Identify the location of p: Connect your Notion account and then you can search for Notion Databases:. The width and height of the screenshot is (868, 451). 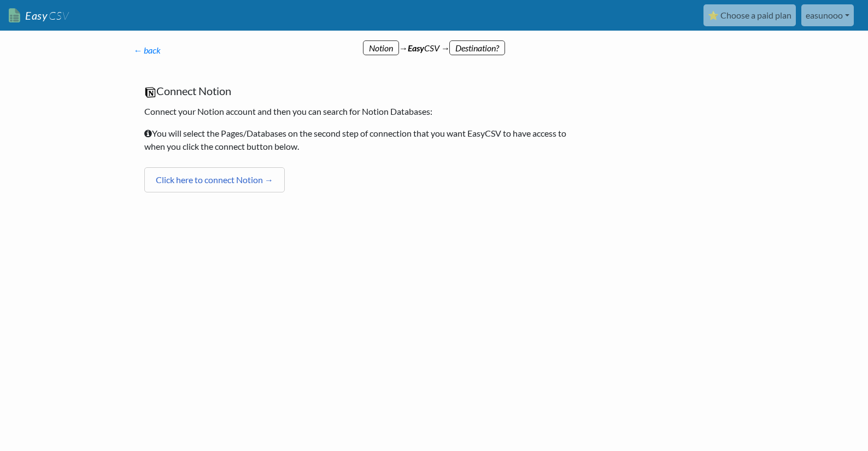
(356, 111).